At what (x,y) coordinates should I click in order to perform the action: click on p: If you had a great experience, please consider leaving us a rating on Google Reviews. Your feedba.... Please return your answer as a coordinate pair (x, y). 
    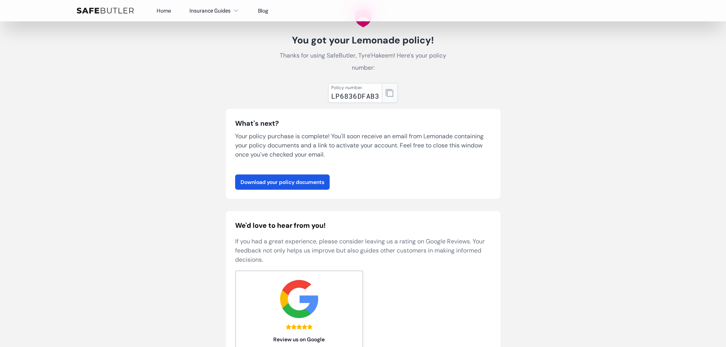
    Looking at the image, I should click on (363, 251).